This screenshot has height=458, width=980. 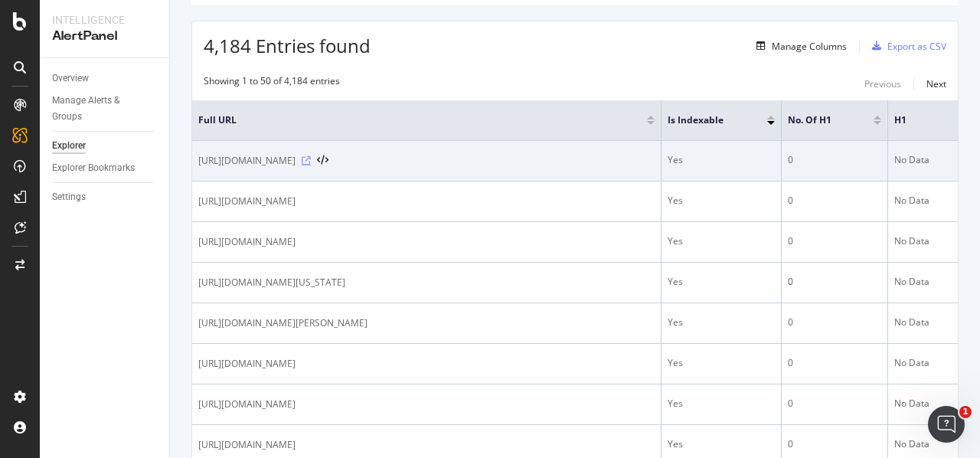 I want to click on button: Export as CSV, so click(x=906, y=46).